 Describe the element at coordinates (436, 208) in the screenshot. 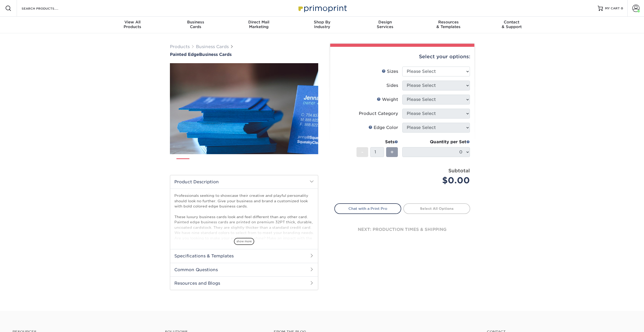

I see `a: Select All Options` at that location.